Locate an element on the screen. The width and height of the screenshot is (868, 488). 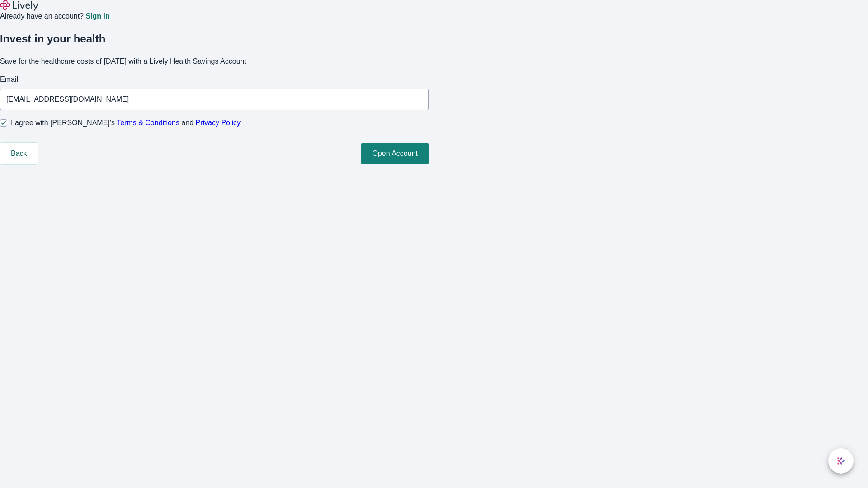
svg: Lively AI Assistant is located at coordinates (842, 461).